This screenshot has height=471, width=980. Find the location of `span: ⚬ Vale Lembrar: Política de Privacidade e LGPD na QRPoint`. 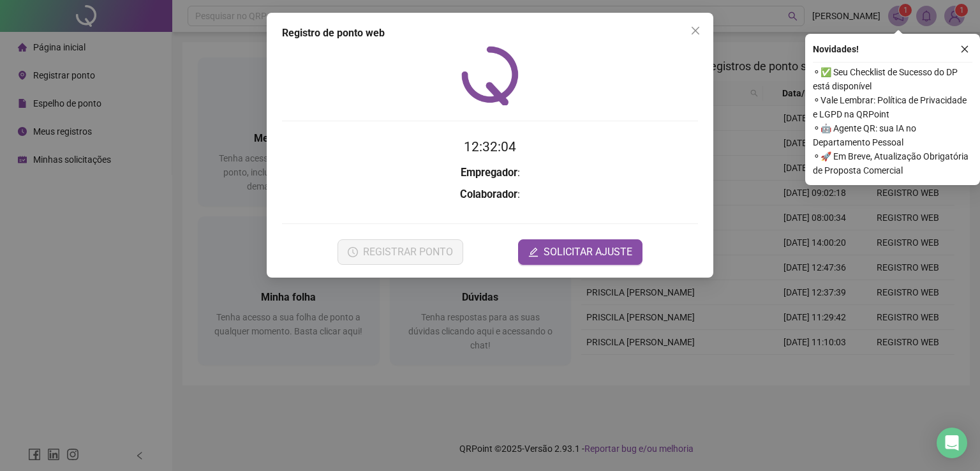

span: ⚬ Vale Lembrar: Política de Privacidade e LGPD na QRPoint is located at coordinates (893, 108).